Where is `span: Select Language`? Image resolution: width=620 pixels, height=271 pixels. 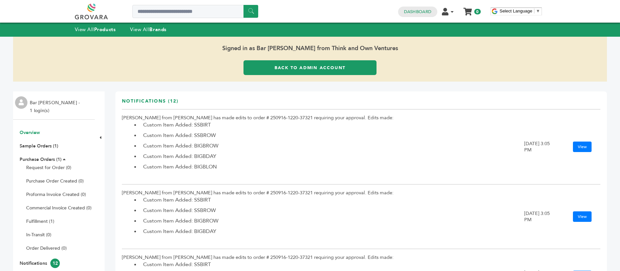
span: Select Language is located at coordinates (516, 11).